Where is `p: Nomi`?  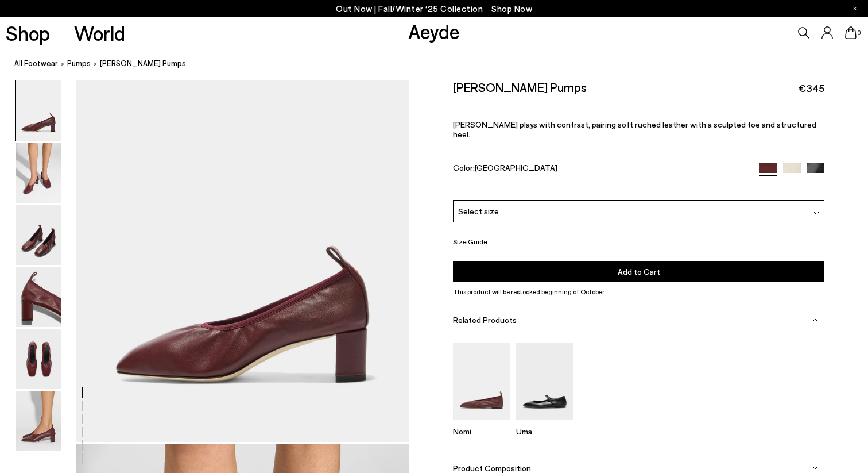
p: Nomi is located at coordinates (482, 431).